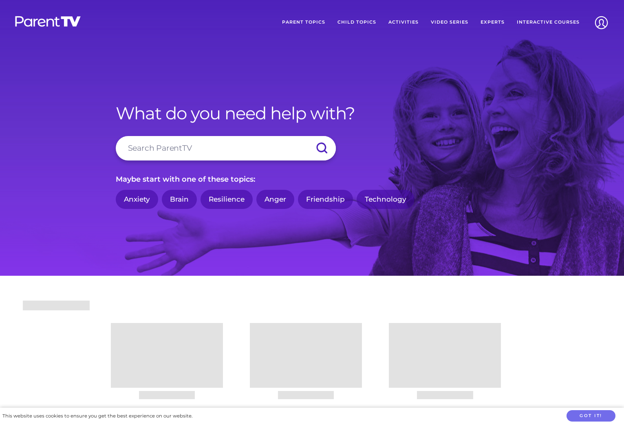 The height and width of the screenshot is (424, 624). Describe the element at coordinates (325, 199) in the screenshot. I see `a: Friendship` at that location.